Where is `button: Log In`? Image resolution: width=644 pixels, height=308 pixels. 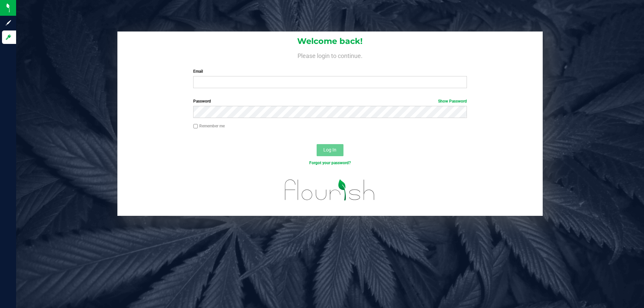 button: Log In is located at coordinates (330, 150).